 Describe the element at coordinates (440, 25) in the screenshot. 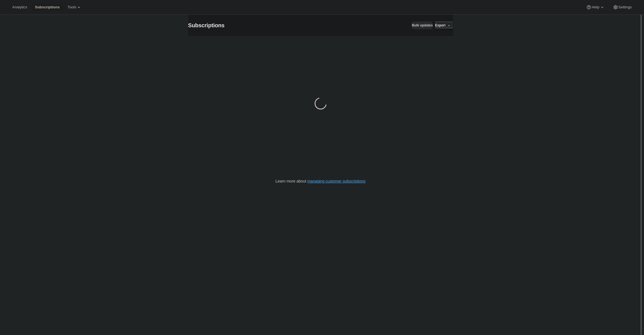

I see `button: Export` at that location.